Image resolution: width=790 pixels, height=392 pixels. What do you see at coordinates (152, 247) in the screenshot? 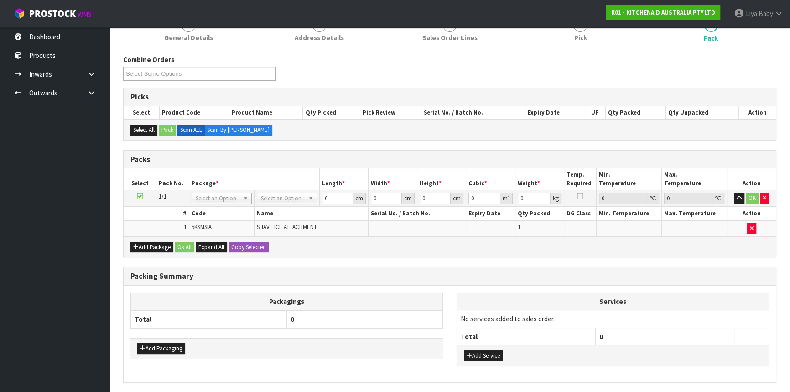
I see `button: Add Package` at bounding box center [152, 247].